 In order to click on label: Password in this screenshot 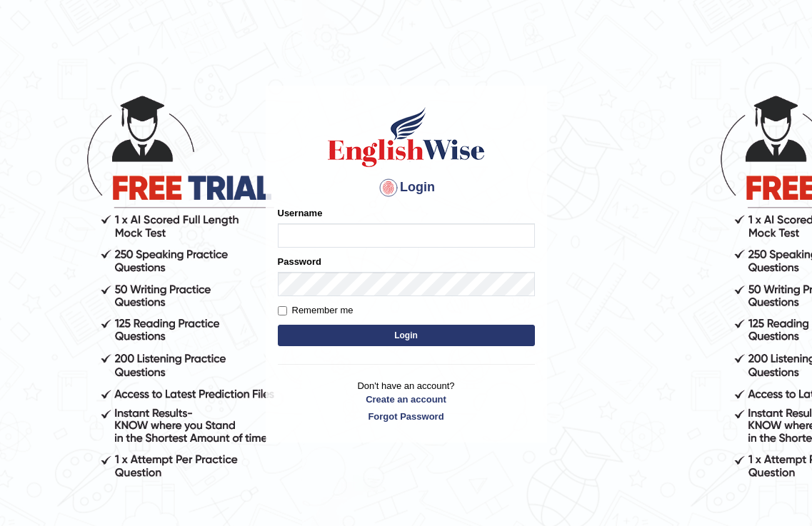, I will do `click(299, 261)`.